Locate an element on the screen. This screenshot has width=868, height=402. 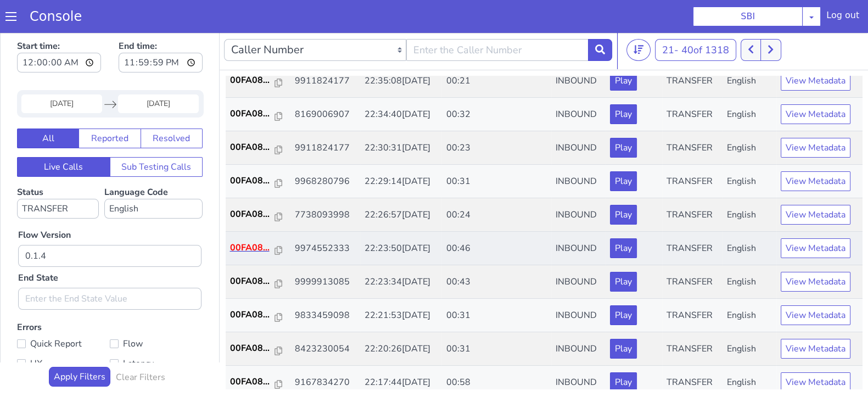
label: Status is located at coordinates (58, 172).